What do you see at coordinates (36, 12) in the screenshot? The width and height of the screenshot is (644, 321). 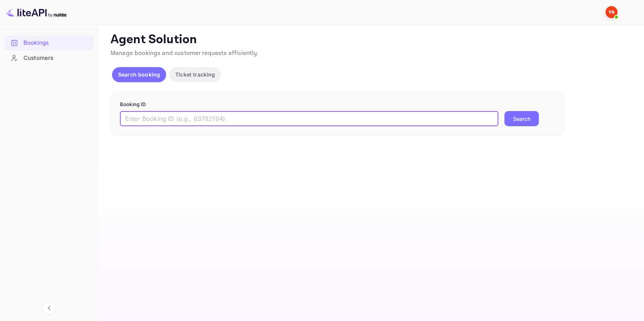 I see `img: LiteAPI logo` at bounding box center [36, 12].